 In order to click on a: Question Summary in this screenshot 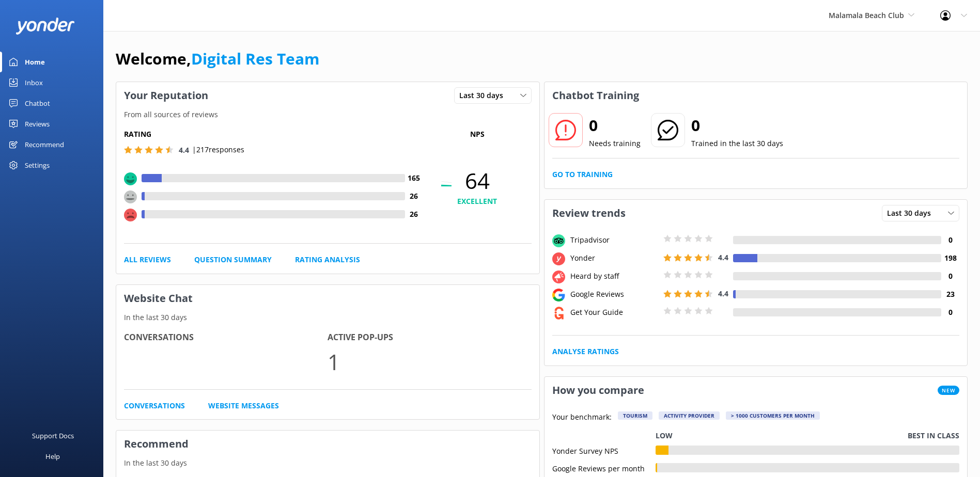, I will do `click(233, 259)`.